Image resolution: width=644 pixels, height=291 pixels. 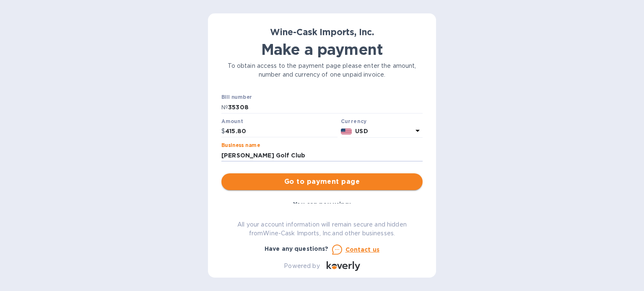 I want to click on b: Wine-Cask Imports, Inc., so click(x=322, y=32).